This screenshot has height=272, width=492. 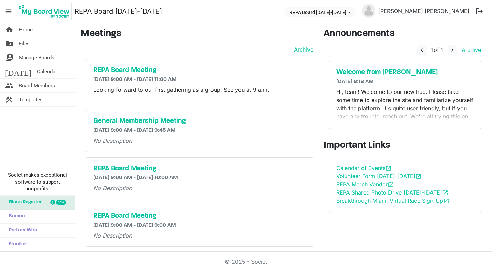 What do you see at coordinates (422, 50) in the screenshot?
I see `span: navigate_before` at bounding box center [422, 50].